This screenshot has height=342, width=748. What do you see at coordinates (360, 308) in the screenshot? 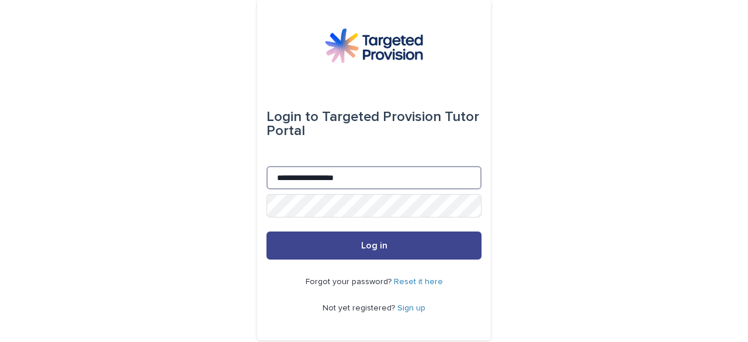
I see `span: Not yet registered?` at bounding box center [360, 308].